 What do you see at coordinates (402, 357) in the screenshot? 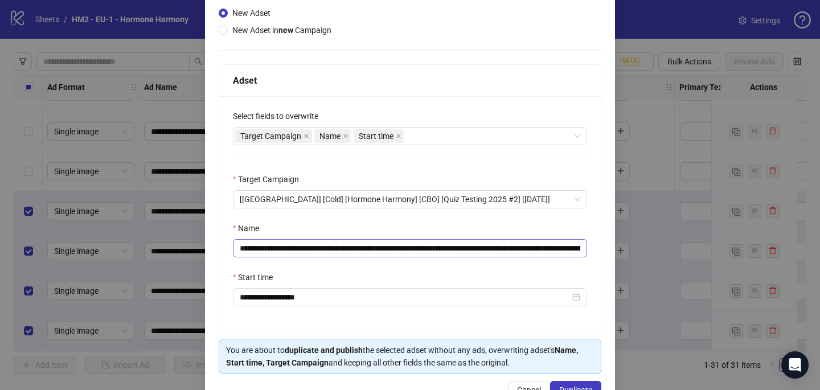
I see `strong: Name, Start time, Target Campaign` at bounding box center [402, 357].